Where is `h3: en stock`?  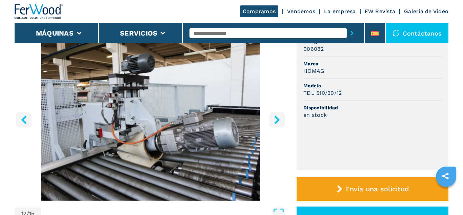
h3: en stock is located at coordinates (315, 115).